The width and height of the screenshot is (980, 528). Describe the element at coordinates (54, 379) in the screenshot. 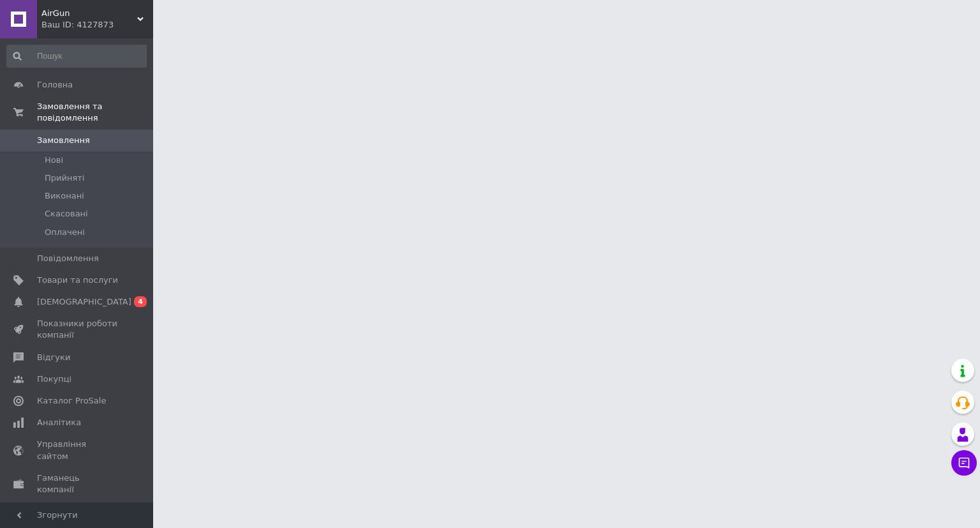

I see `span: Покупці` at that location.